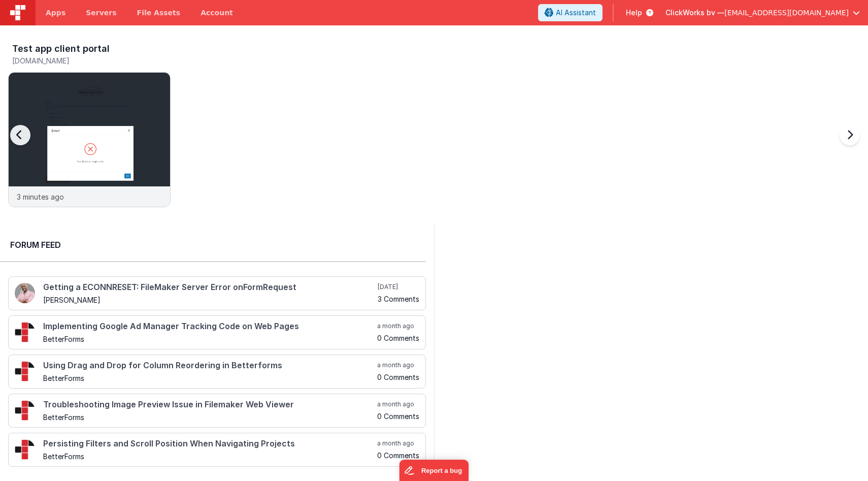  Describe the element at coordinates (217, 410) in the screenshot. I see `a: Troubleshooting Image Preview Issue in Filemaker Web Viewer BetterForms a month ago 0 Comments` at that location.